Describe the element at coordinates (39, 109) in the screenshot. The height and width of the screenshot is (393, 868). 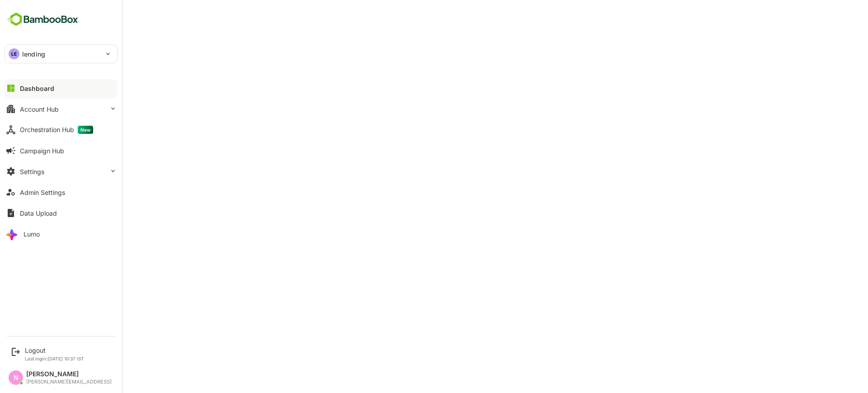
I see `div: Account Hub` at that location.